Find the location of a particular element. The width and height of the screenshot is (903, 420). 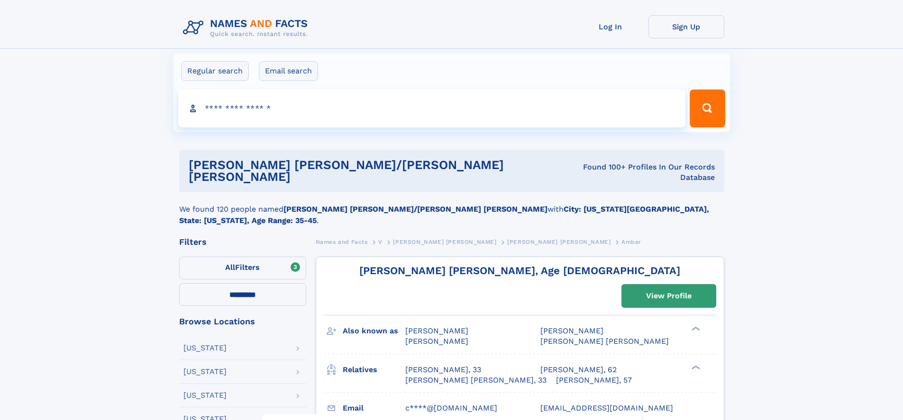

a: V is located at coordinates (380, 242).